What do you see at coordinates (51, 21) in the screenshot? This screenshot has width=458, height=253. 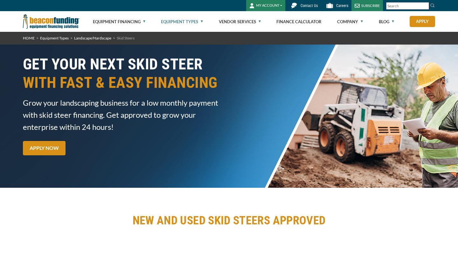 I see `img: Beacon Funding Corporation logo` at bounding box center [51, 21].